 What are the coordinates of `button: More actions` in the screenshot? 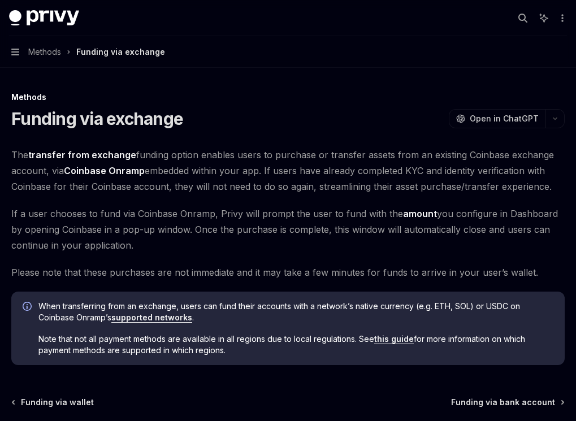 It's located at (562, 18).